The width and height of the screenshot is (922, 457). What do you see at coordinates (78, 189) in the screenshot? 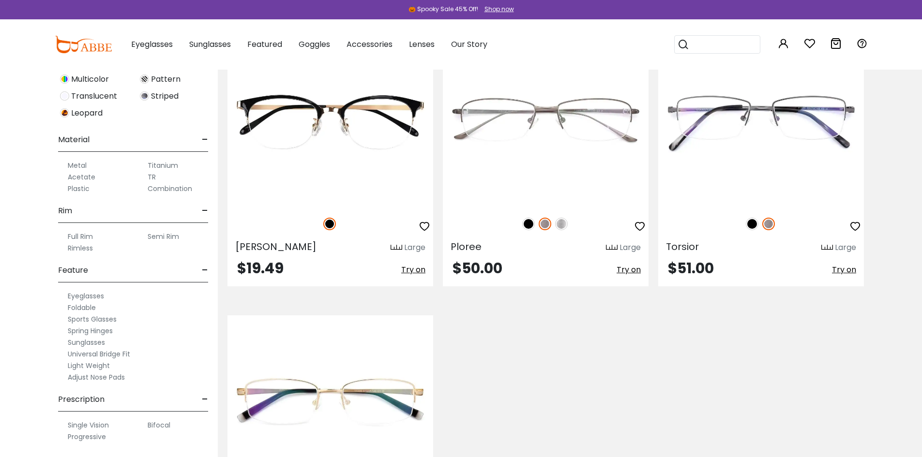
I see `label: Plastic` at bounding box center [78, 189].